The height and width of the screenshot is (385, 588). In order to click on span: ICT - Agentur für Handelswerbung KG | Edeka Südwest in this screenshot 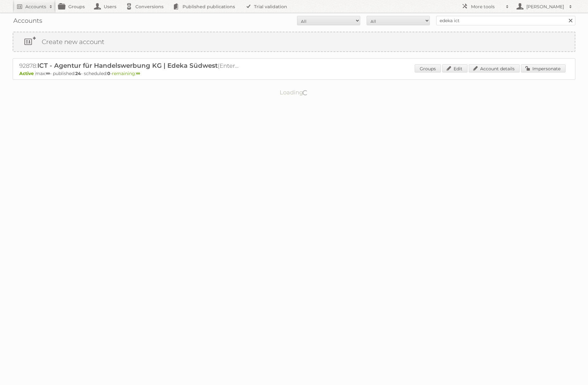, I will do `click(128, 66)`.